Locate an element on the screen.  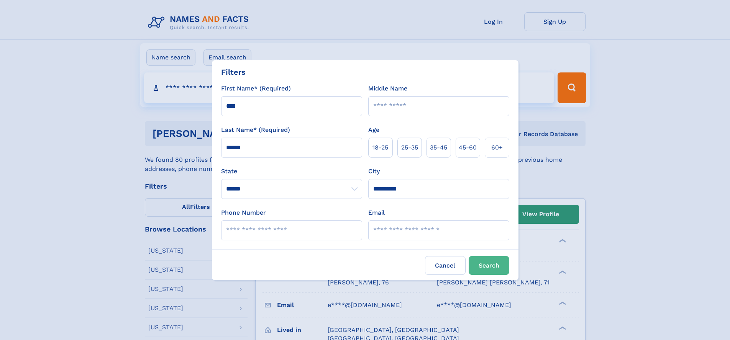
span: 35‑45 is located at coordinates (438, 147).